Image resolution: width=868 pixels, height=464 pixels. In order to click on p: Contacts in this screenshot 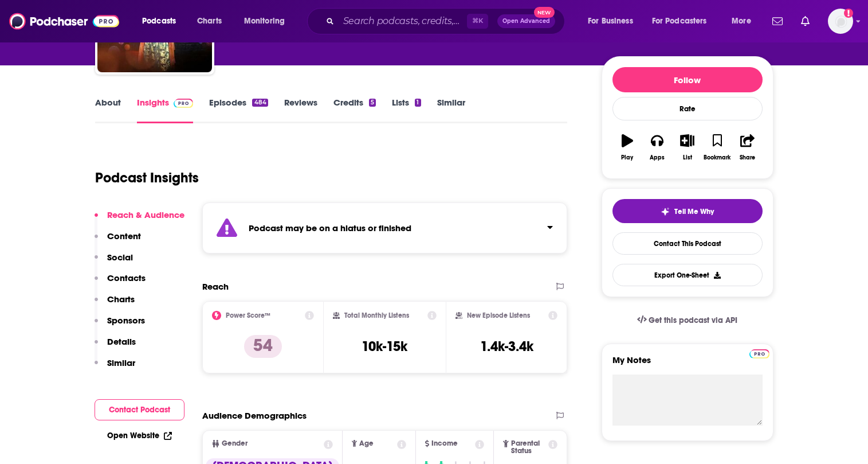, I will do `click(126, 278)`.